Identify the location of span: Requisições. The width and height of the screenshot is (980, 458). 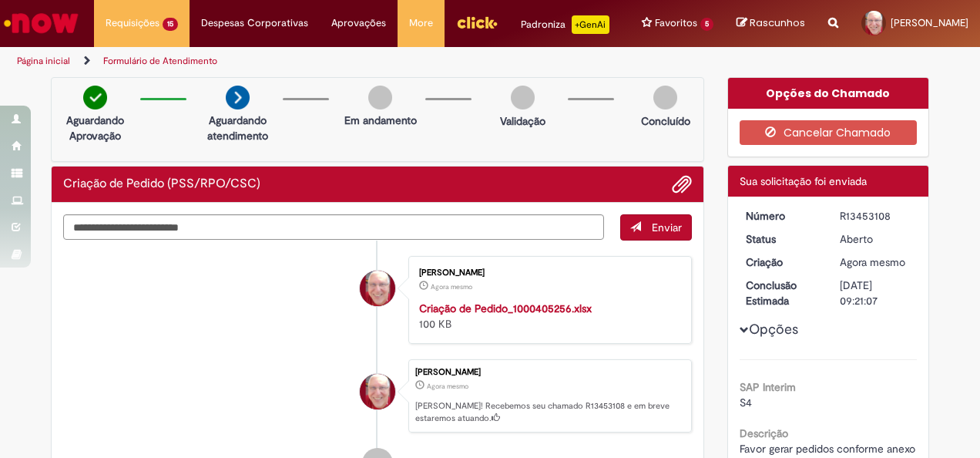
(133, 23).